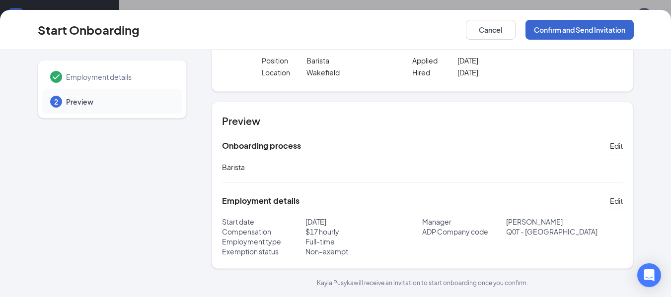 The height and width of the screenshot is (297, 671). Describe the element at coordinates (233, 167) in the screenshot. I see `span: Barista` at that location.